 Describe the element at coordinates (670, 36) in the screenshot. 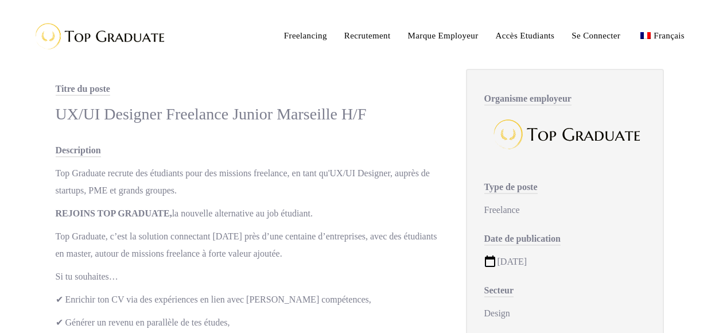

I see `span: Français` at that location.